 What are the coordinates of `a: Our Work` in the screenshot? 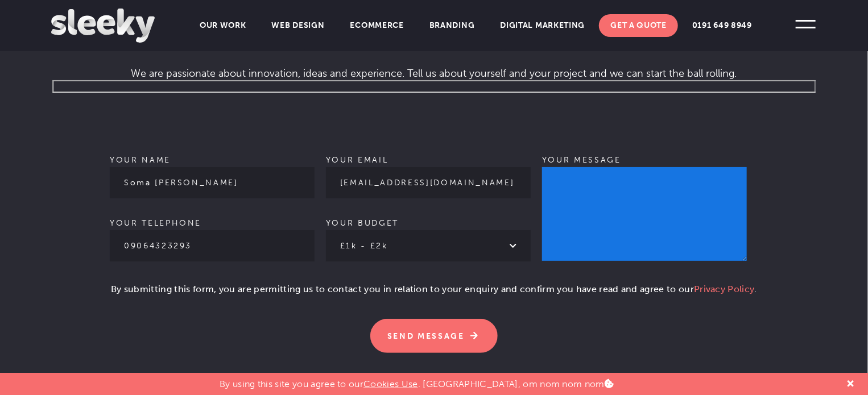 It's located at (223, 26).